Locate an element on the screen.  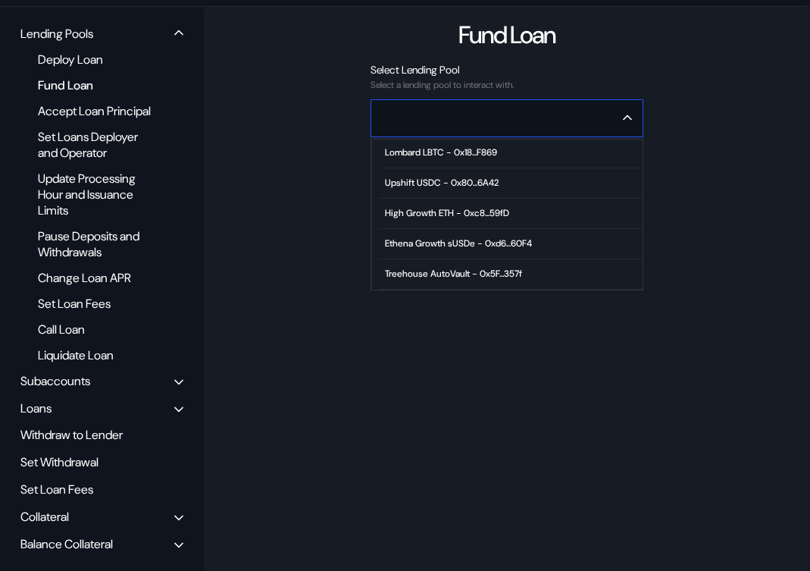
div: Treehouse AutoVault - 0x5F...357f is located at coordinates (453, 274).